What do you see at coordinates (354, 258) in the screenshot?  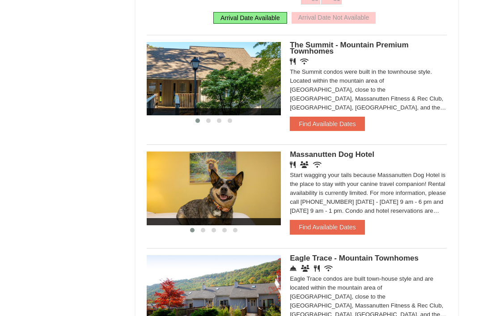 I see `span: Eagle Trace - Mountain Townhomes` at bounding box center [354, 258].